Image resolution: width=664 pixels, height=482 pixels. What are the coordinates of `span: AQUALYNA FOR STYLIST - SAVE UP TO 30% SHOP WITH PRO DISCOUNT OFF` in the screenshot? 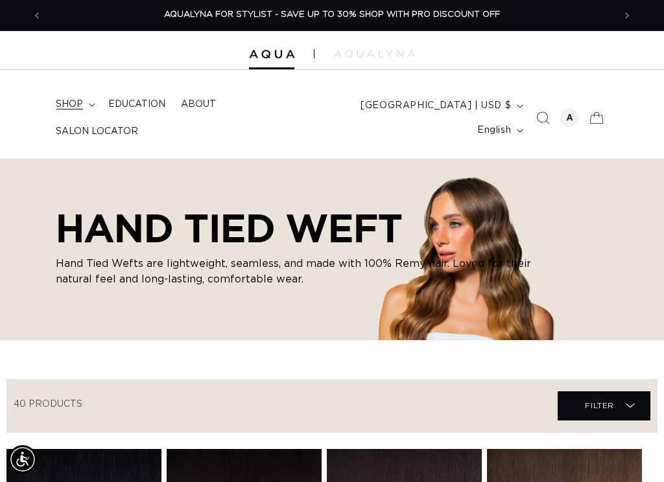 It's located at (332, 14).